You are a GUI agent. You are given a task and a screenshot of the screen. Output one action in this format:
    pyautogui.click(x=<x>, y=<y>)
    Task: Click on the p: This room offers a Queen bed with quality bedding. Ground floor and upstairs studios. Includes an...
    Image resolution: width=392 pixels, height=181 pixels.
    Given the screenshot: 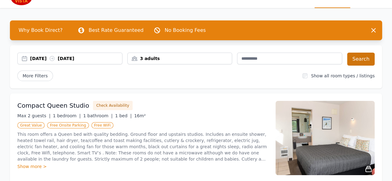 What is the action you would take?
    pyautogui.click(x=143, y=147)
    